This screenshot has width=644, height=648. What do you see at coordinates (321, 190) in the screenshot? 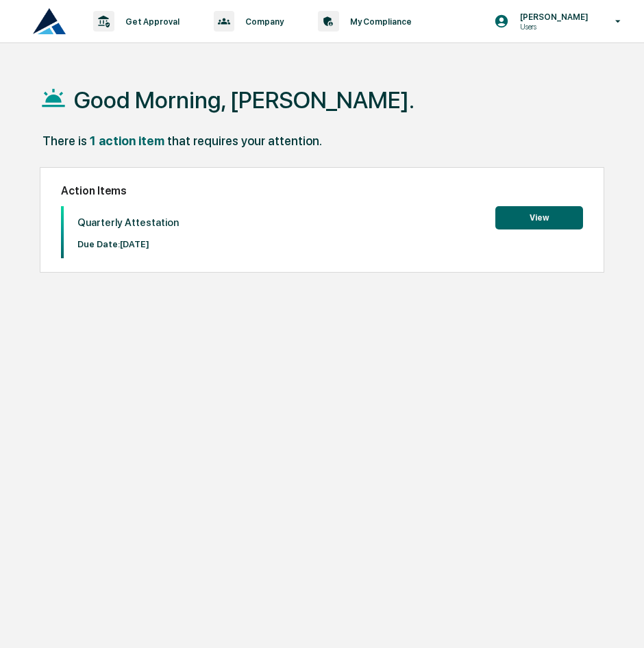
I see `h2: Action Items` at bounding box center [321, 190].